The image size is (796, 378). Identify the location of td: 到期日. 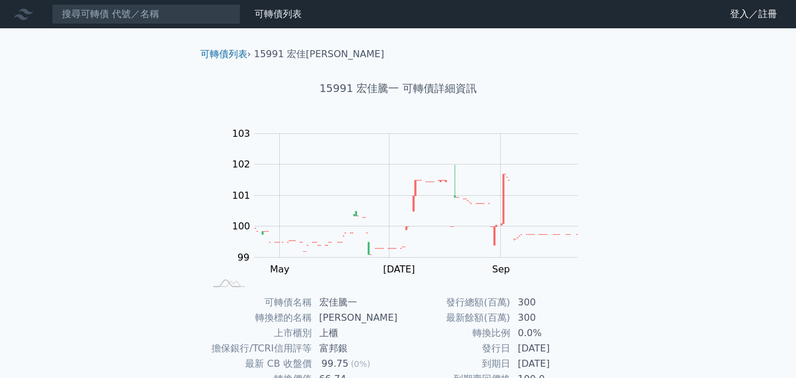
(454, 364).